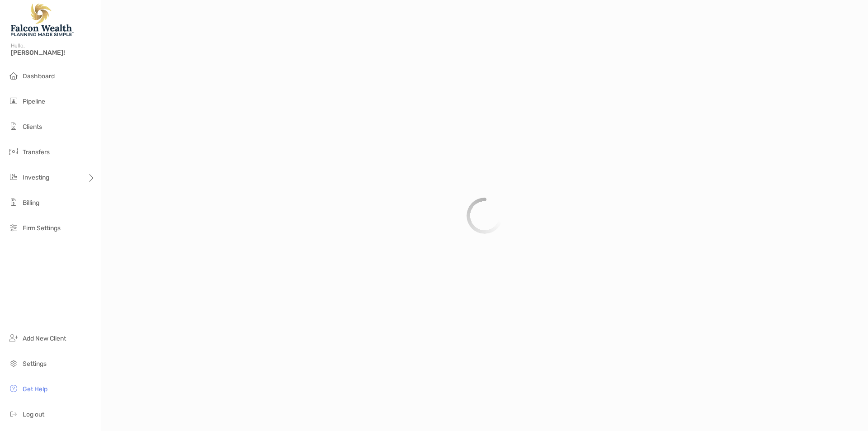 Image resolution: width=868 pixels, height=431 pixels. What do you see at coordinates (13, 177) in the screenshot?
I see `img: investing icon` at bounding box center [13, 177].